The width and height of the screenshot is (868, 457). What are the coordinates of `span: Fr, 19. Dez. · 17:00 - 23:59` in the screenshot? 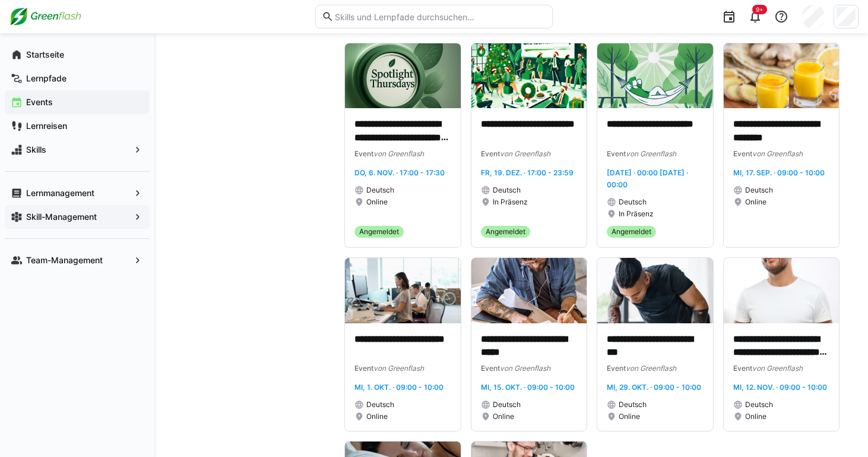 It's located at (527, 172).